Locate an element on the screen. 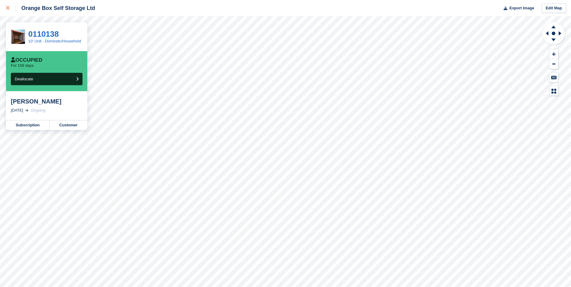 The height and width of the screenshot is (287, 571). a: Subscription is located at coordinates (28, 125).